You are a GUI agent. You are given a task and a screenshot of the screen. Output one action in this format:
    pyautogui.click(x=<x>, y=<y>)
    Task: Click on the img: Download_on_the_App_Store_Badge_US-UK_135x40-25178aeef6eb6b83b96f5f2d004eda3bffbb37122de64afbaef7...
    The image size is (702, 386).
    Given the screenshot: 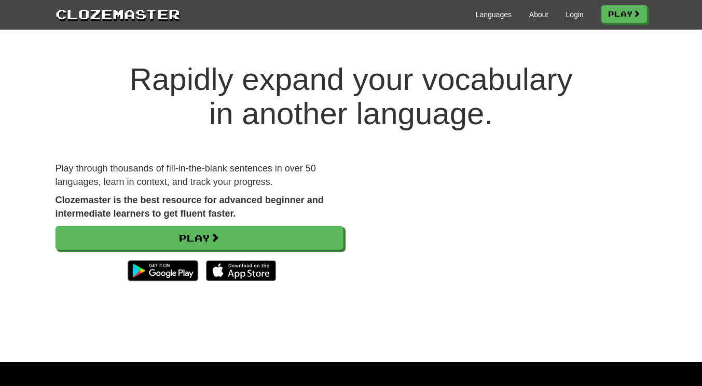 What is the action you would take?
    pyautogui.click(x=241, y=270)
    